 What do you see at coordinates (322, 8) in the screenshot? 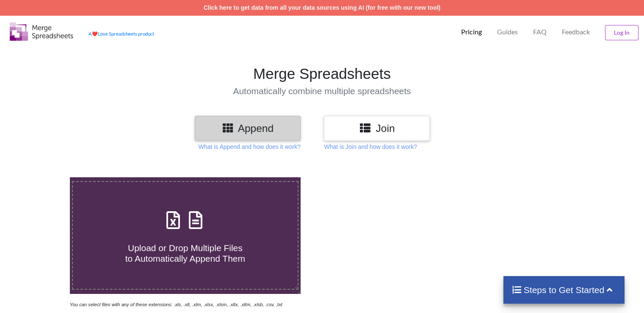
I see `a: Click here to get data from all your data sources using AI (for free with our new tool)` at bounding box center [322, 8].